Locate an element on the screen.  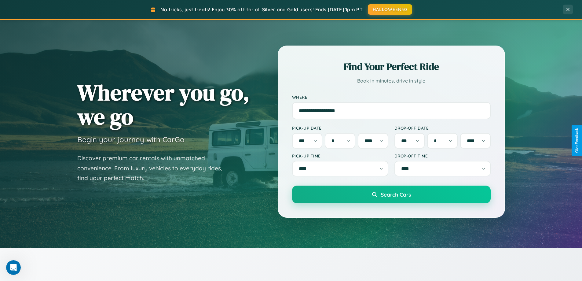
p: Discover premium car rentals with unmatched convenience. From luxury vehicles to everyday rides, ... is located at coordinates (154, 168).